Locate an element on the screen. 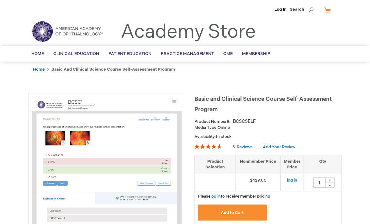  span: CME is located at coordinates (228, 54).